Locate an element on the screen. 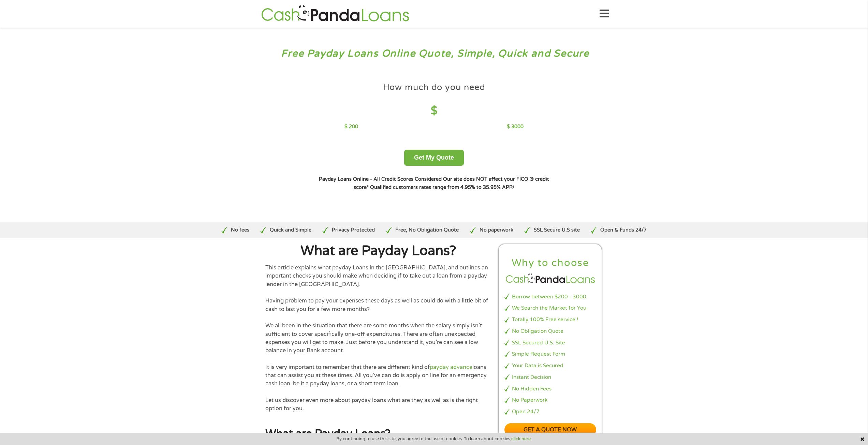 This screenshot has height=445, width=868. p: Privacy Protected is located at coordinates (353, 230).